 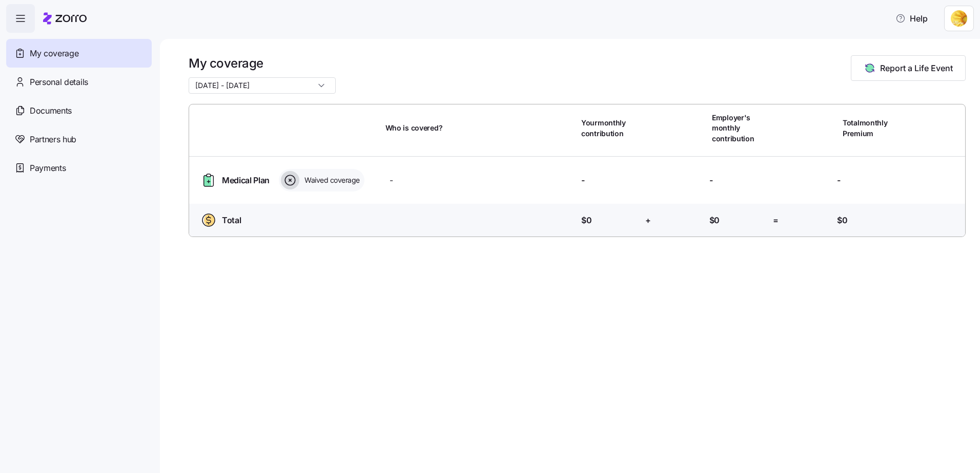 I want to click on span: Partners hub, so click(x=53, y=139).